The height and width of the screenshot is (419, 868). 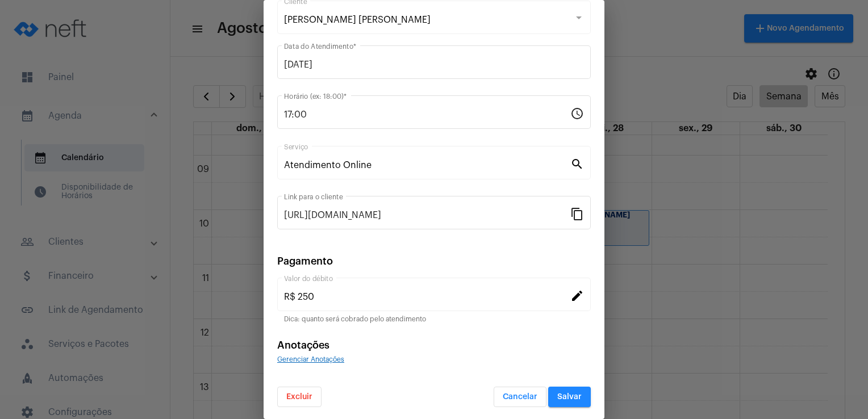 I want to click on mat-icon: content_copy, so click(x=577, y=213).